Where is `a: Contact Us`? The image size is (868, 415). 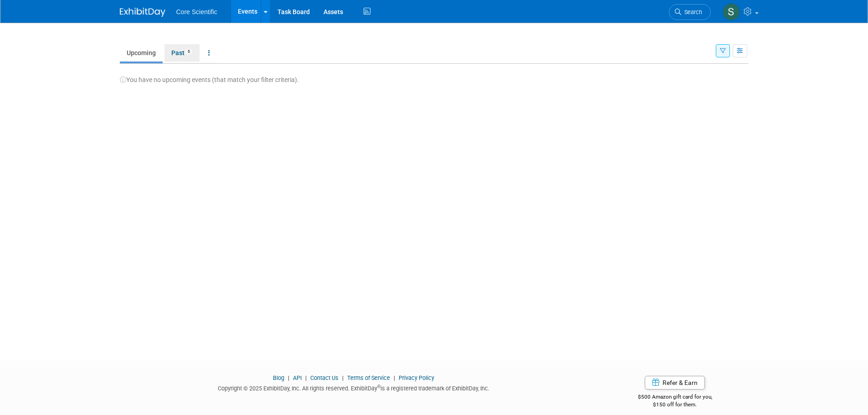
a: Contact Us is located at coordinates (324, 377).